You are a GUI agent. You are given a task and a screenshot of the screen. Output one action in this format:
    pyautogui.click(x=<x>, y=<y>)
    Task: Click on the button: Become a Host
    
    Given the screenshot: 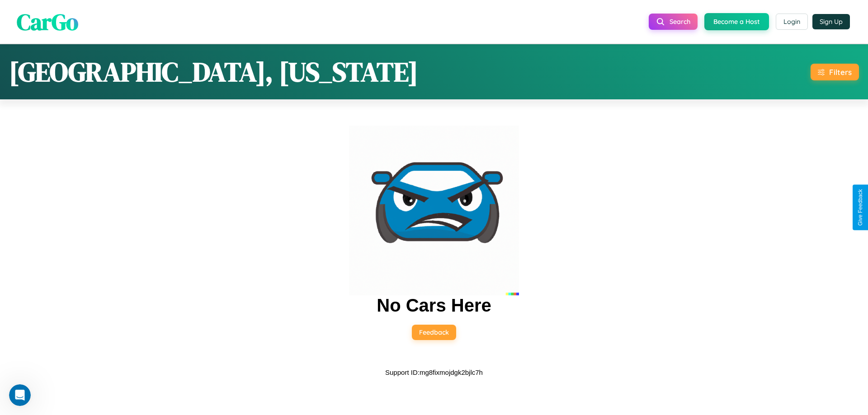 What is the action you would take?
    pyautogui.click(x=737, y=22)
    